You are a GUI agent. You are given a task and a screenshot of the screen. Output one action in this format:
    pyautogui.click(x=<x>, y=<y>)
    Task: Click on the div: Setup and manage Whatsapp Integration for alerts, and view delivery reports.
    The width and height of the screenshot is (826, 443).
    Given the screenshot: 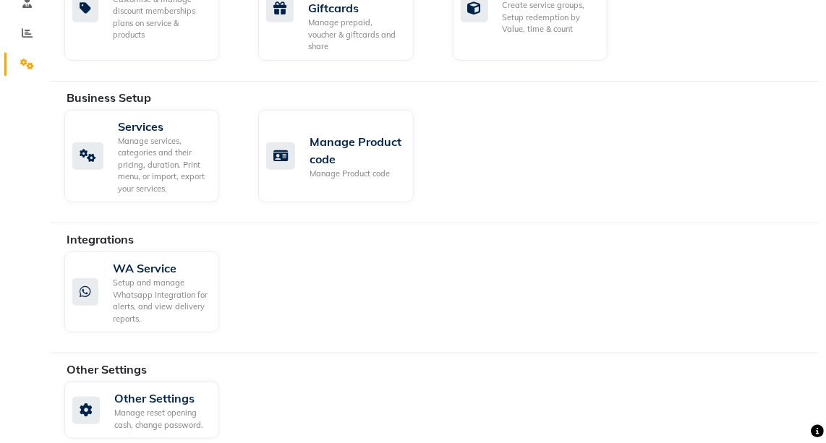 What is the action you would take?
    pyautogui.click(x=160, y=301)
    